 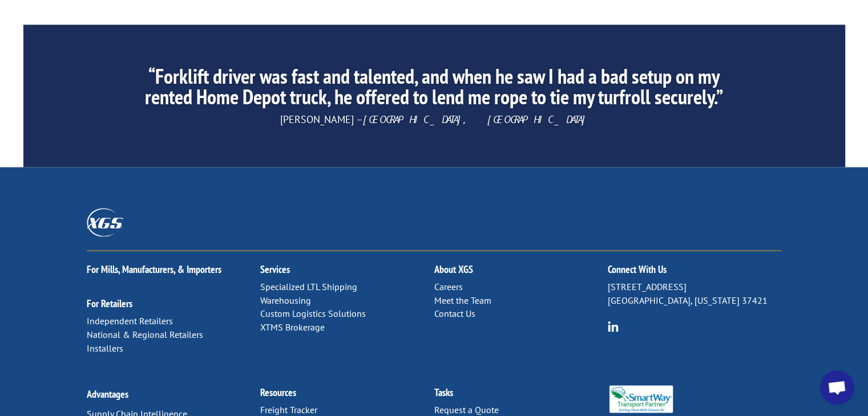 What do you see at coordinates (292, 327) in the screenshot?
I see `a: XTMS Brokerage` at bounding box center [292, 327].